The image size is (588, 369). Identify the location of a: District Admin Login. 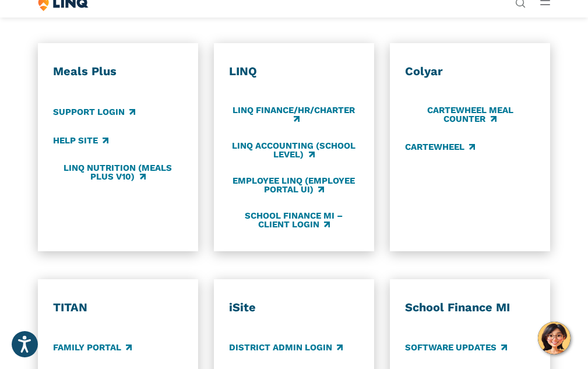
(285, 347).